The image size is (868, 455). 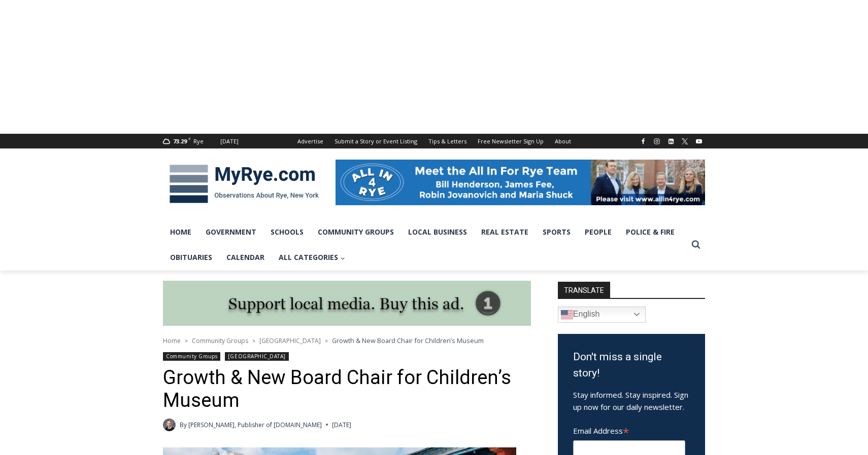 I want to click on button: View Search Form, so click(x=695, y=245).